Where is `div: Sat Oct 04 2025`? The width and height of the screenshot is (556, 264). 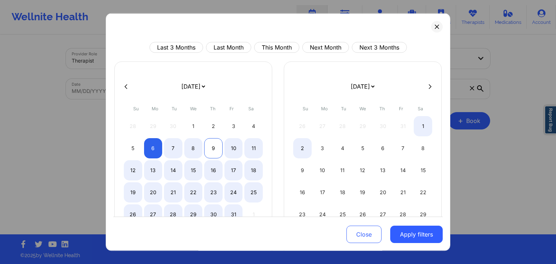 div: Sat Oct 04 2025 is located at coordinates (253, 126).